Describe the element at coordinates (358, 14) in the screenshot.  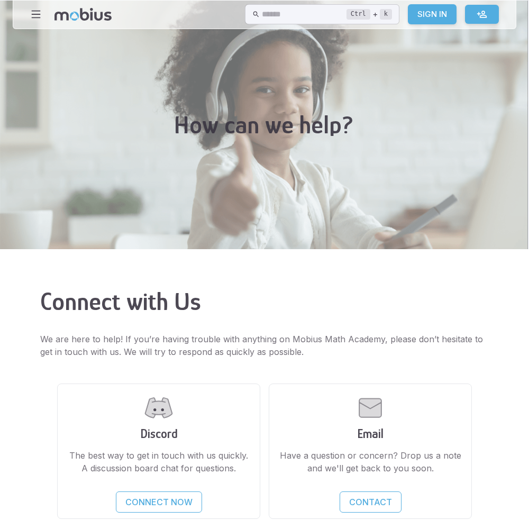
I see `kbd: Ctrl` at that location.